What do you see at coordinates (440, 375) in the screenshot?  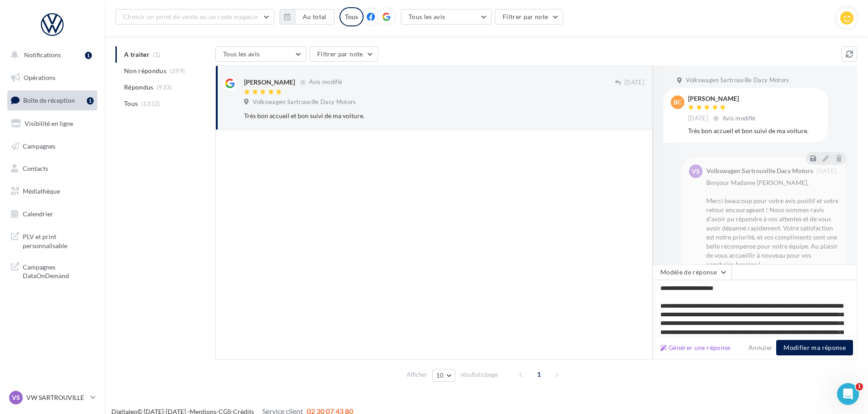 I see `span: 10` at bounding box center [440, 375].